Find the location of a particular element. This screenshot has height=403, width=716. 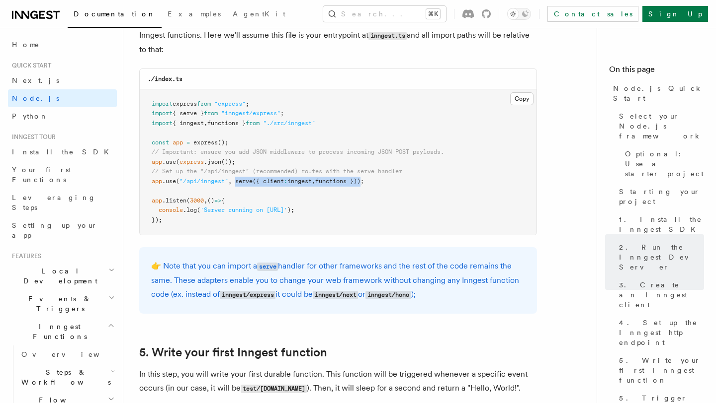

a: Overview is located at coordinates (67, 355).